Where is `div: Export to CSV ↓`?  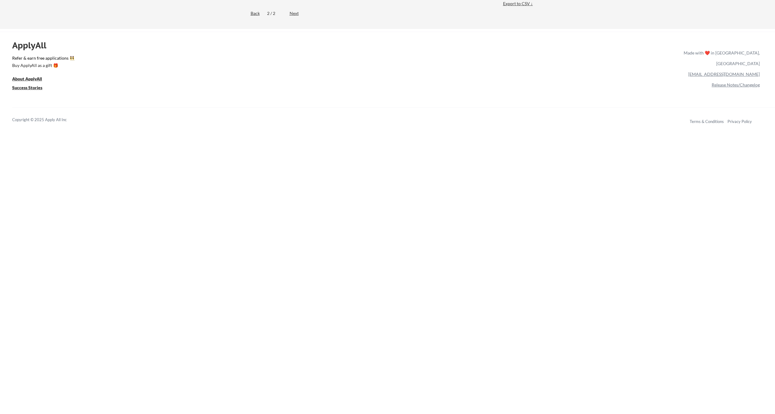
div: Export to CSV ↓ is located at coordinates (519, 4).